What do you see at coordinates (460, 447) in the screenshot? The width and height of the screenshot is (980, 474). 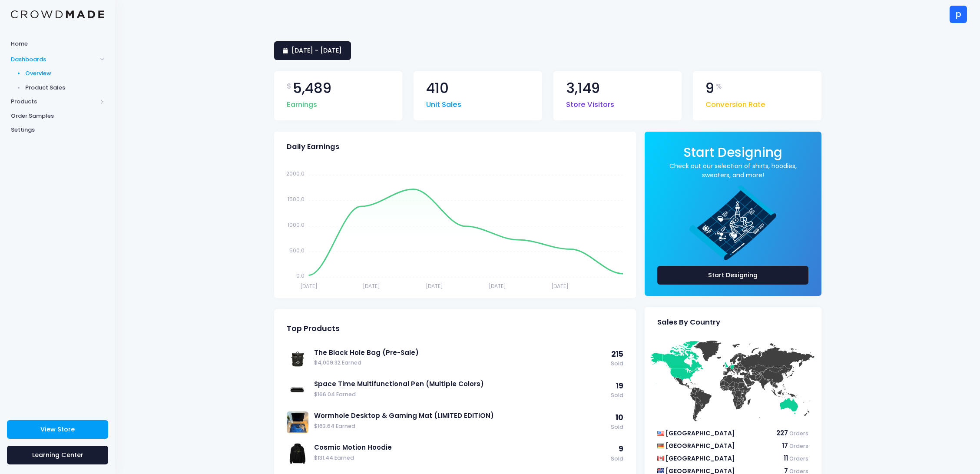 I see `a: Cosmic Motion Hoodie` at bounding box center [460, 447].